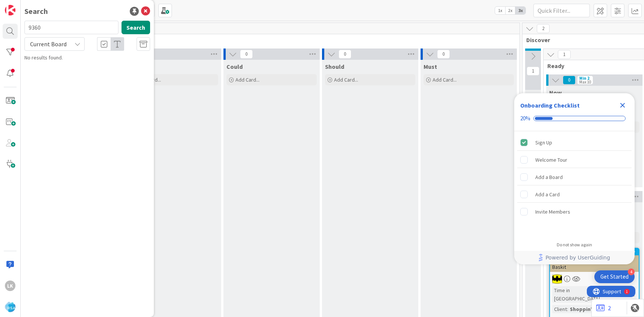 The image size is (644, 317). Describe the element at coordinates (430, 66) in the screenshot. I see `span: Must` at that location.